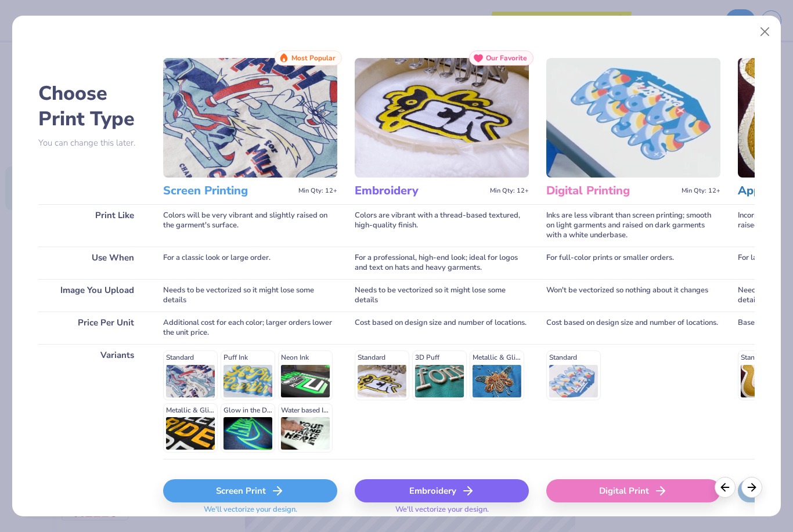 Image resolution: width=793 pixels, height=532 pixels. Describe the element at coordinates (92, 263) in the screenshot. I see `div: Use When` at that location.